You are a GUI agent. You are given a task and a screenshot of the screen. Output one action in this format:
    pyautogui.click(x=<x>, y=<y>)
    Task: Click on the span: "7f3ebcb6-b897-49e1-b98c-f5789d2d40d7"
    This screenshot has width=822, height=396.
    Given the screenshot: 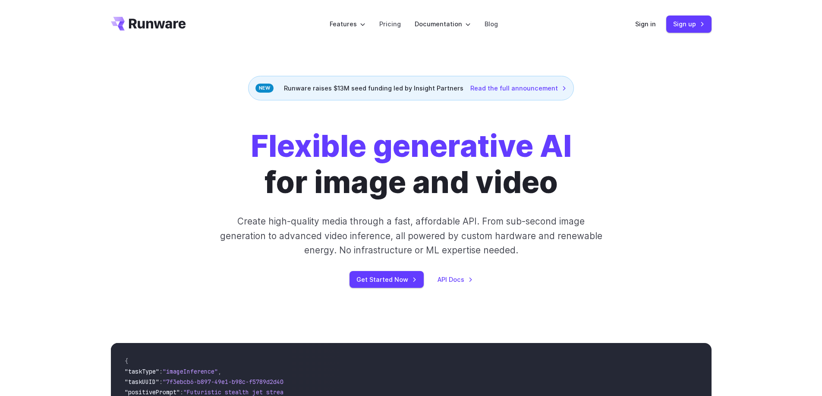 What is the action you would take?
    pyautogui.click(x=228, y=382)
    